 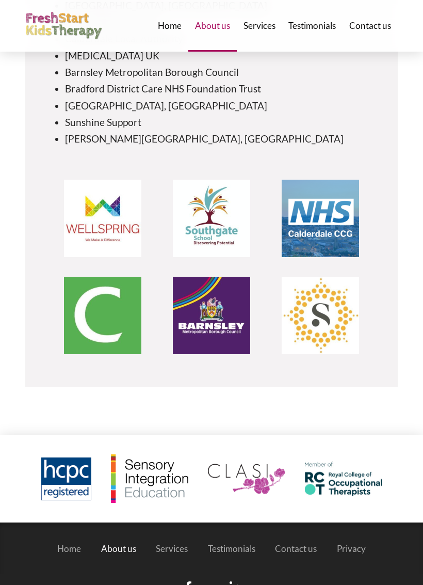 What do you see at coordinates (119, 549) in the screenshot?
I see `a: About us` at bounding box center [119, 549].